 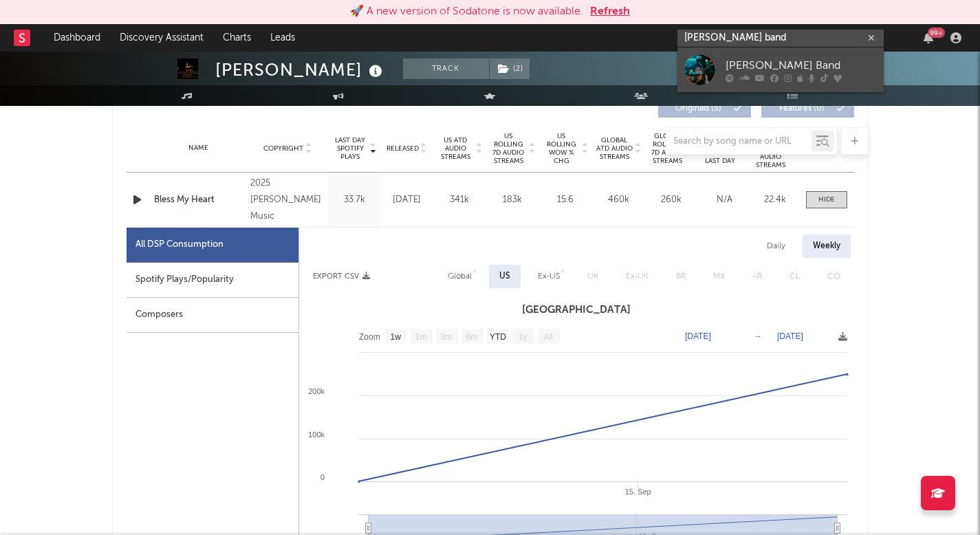 What do you see at coordinates (212, 315) in the screenshot?
I see `div: Composers` at bounding box center [212, 315].